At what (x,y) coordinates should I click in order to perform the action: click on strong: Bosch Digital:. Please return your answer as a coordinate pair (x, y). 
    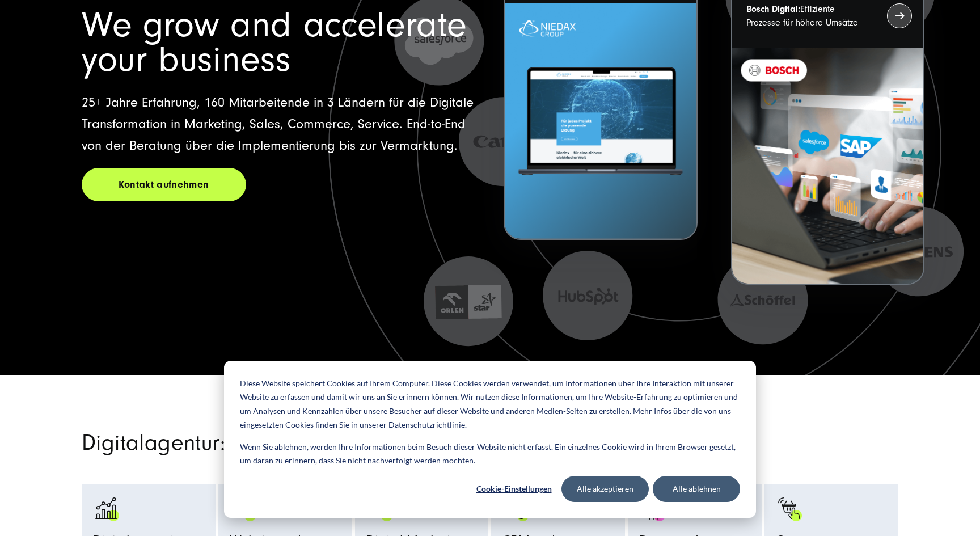
    Looking at the image, I should click on (773, 9).